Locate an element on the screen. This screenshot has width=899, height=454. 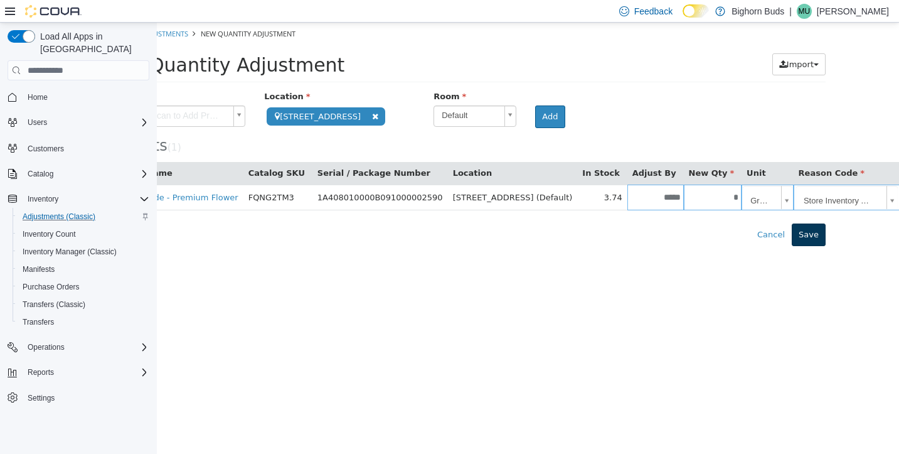
button: In Stock is located at coordinates (445, 151).